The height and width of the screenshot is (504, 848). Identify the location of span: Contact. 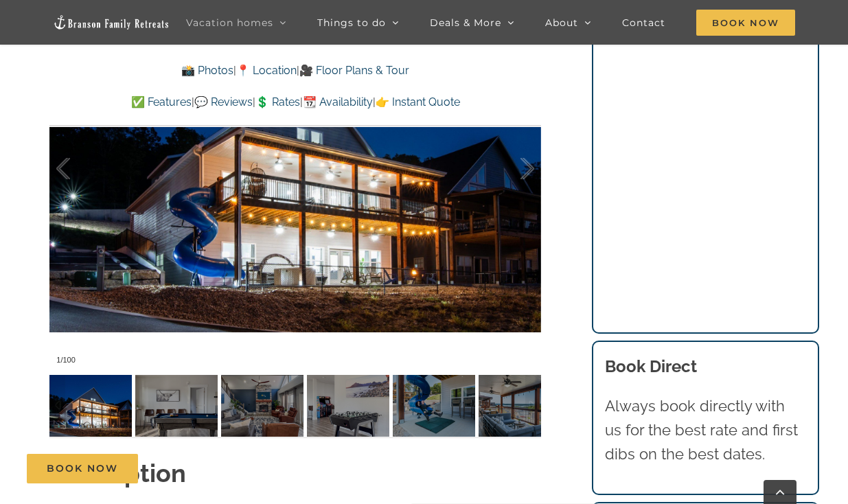
(643, 23).